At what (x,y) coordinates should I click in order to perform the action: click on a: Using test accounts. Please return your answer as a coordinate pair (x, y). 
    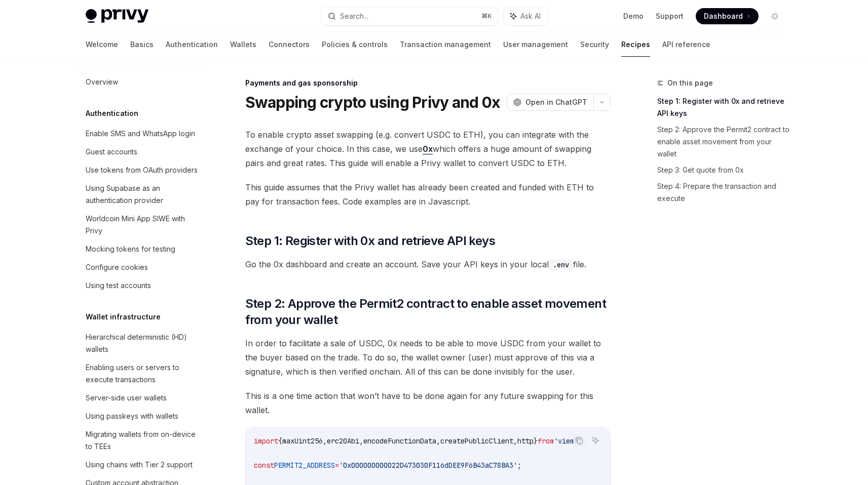
    Looking at the image, I should click on (142, 286).